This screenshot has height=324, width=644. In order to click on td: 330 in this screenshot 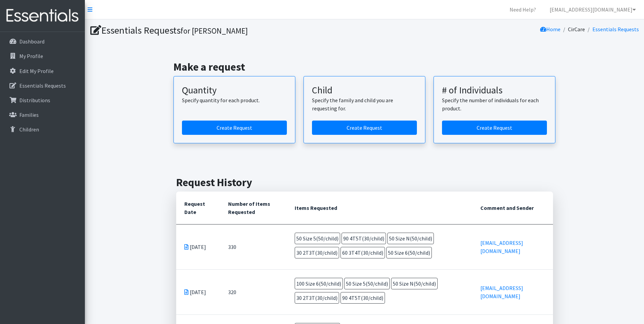, I will do `click(253, 247)`.